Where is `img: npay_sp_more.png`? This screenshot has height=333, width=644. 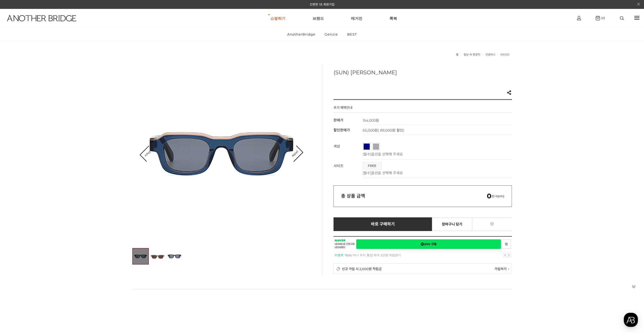
img: npay_sp_more.png is located at coordinates (508, 269).